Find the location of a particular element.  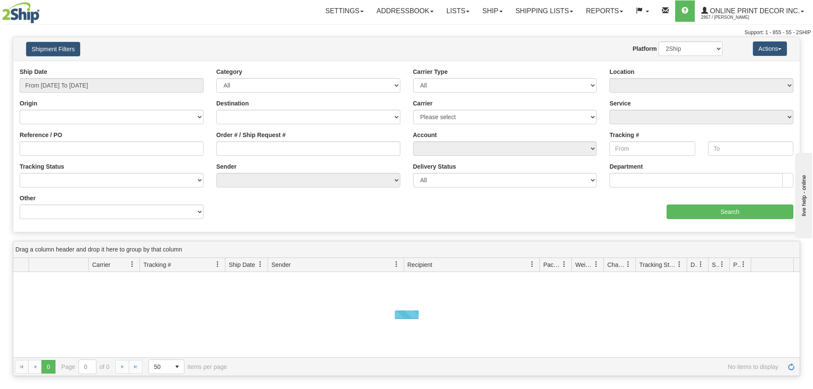

label: Other is located at coordinates (27, 198).